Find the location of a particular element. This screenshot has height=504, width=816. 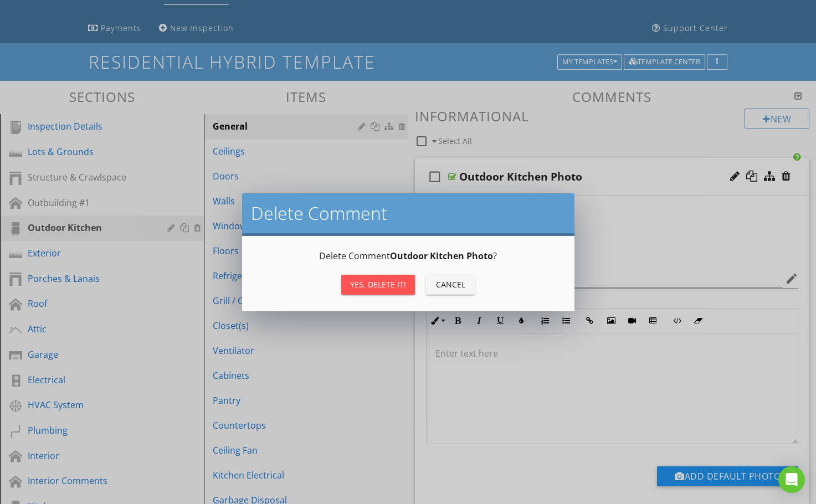

h2: Delete Comment is located at coordinates (408, 213).